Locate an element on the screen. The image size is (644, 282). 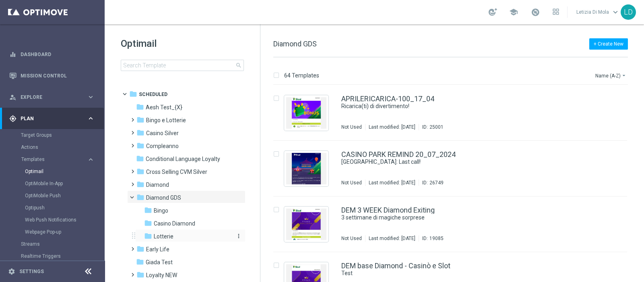
a: DEM 3 WEEK Diamond Exiting is located at coordinates (387, 210).